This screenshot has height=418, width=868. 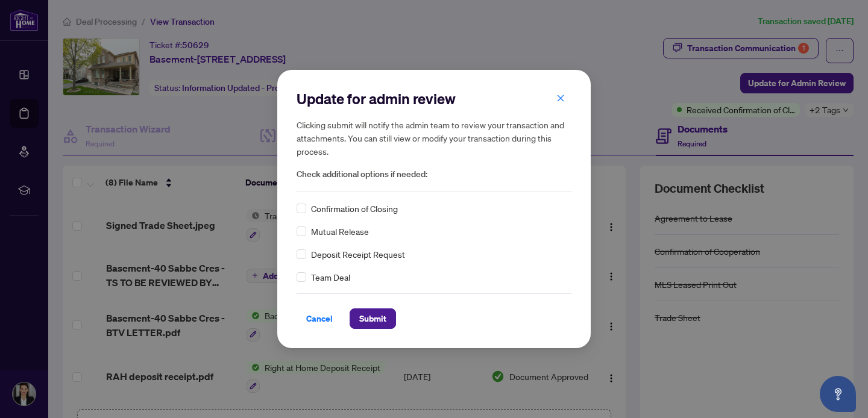 What do you see at coordinates (372, 318) in the screenshot?
I see `button: Submit` at bounding box center [372, 318].